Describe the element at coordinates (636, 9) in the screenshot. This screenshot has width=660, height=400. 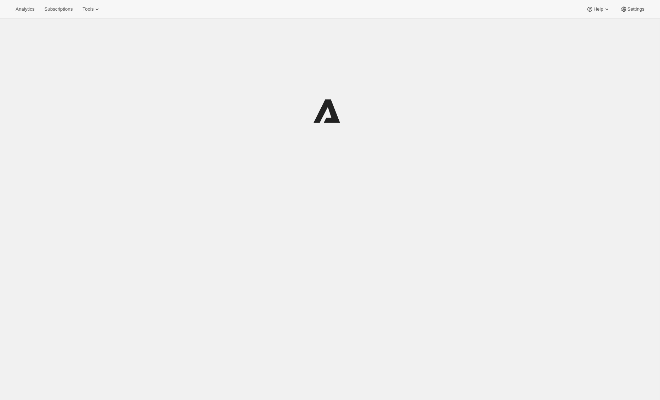
I see `span: Settings` at that location.